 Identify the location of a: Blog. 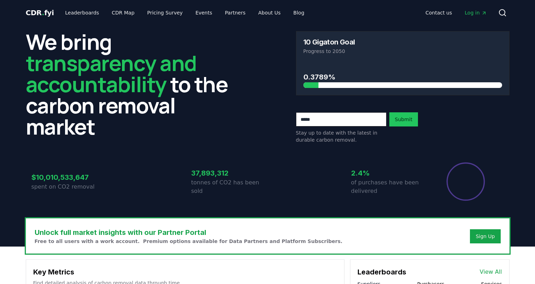
(299, 13).